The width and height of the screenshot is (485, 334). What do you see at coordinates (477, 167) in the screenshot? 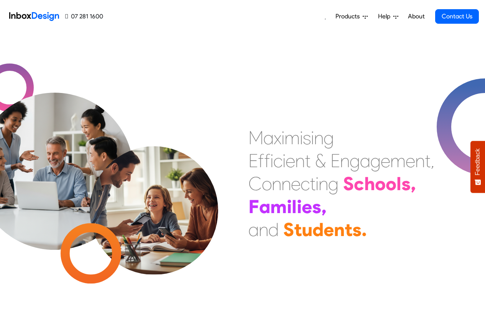
I see `button: Feedback - Show survey` at bounding box center [477, 167].